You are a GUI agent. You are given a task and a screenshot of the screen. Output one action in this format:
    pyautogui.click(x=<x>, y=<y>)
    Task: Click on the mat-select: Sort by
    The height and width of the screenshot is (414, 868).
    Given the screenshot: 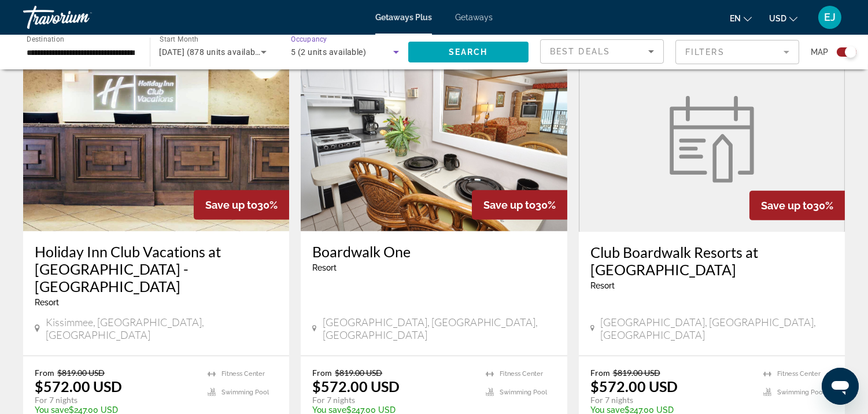 What is the action you would take?
    pyautogui.click(x=602, y=52)
    